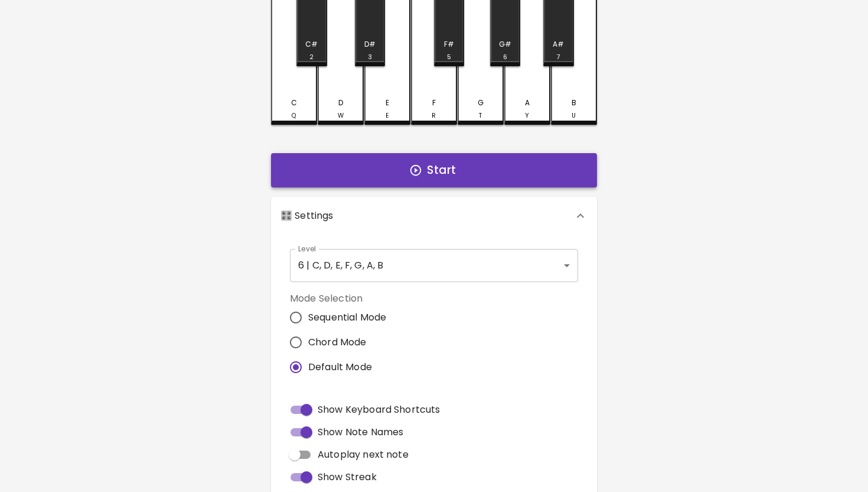 Image resolution: width=868 pixels, height=492 pixels. What do you see at coordinates (307, 249) in the screenshot?
I see `label: Level` at bounding box center [307, 249].